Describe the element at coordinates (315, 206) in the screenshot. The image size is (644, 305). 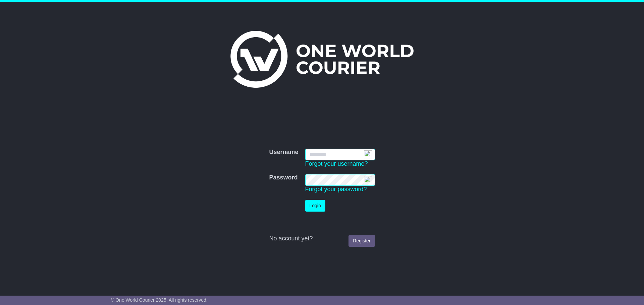
I see `button: Login` at that location.